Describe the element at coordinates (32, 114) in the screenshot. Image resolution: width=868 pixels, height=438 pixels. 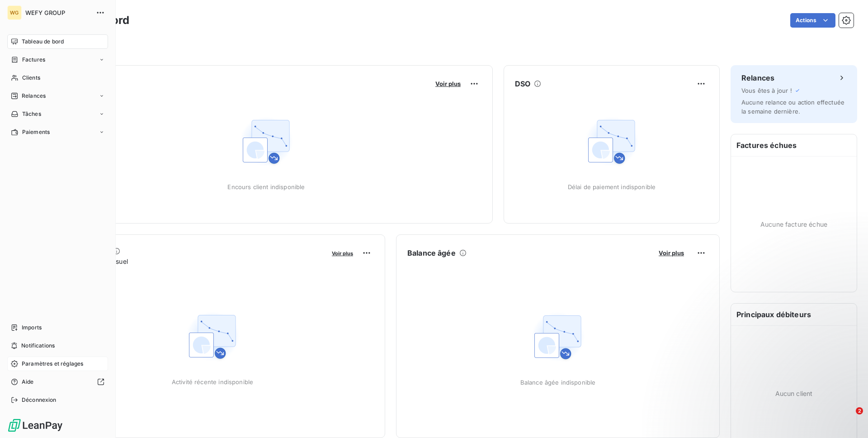
I see `span: Tâches` at that location.